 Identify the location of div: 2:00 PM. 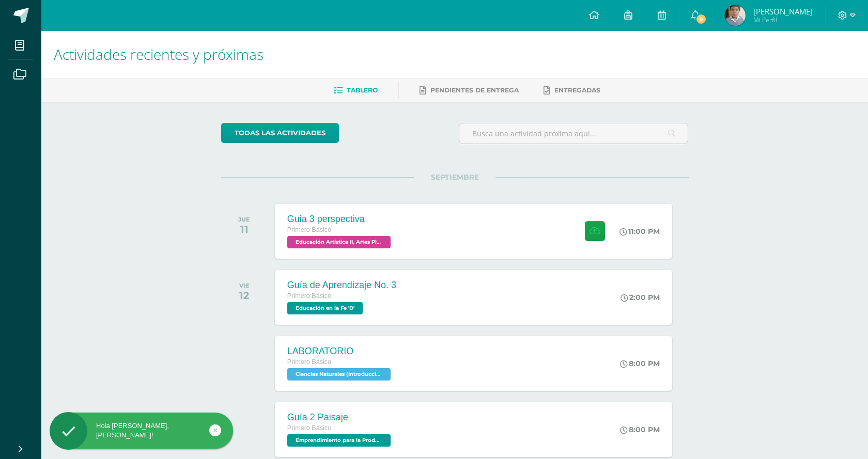
(640, 297).